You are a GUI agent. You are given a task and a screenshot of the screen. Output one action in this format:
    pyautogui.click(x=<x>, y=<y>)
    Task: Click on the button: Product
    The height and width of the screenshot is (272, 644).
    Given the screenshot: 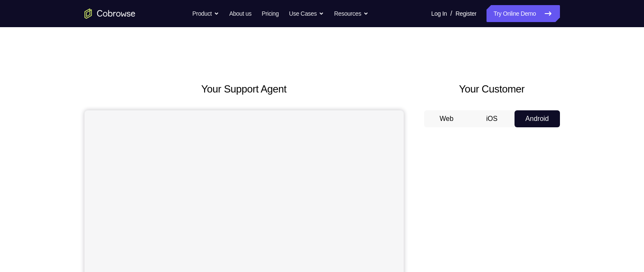 What is the action you would take?
    pyautogui.click(x=205, y=14)
    